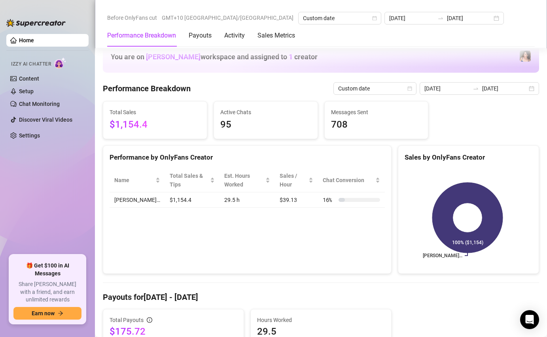 Image resolution: width=547 pixels, height=337 pixels. I want to click on div: Performance Breakdown, so click(141, 36).